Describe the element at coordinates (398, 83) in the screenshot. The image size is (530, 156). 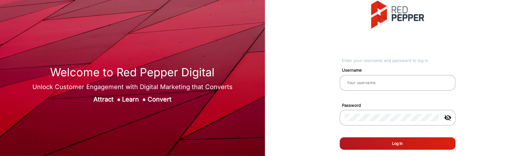
I see `input: Your username` at that location.